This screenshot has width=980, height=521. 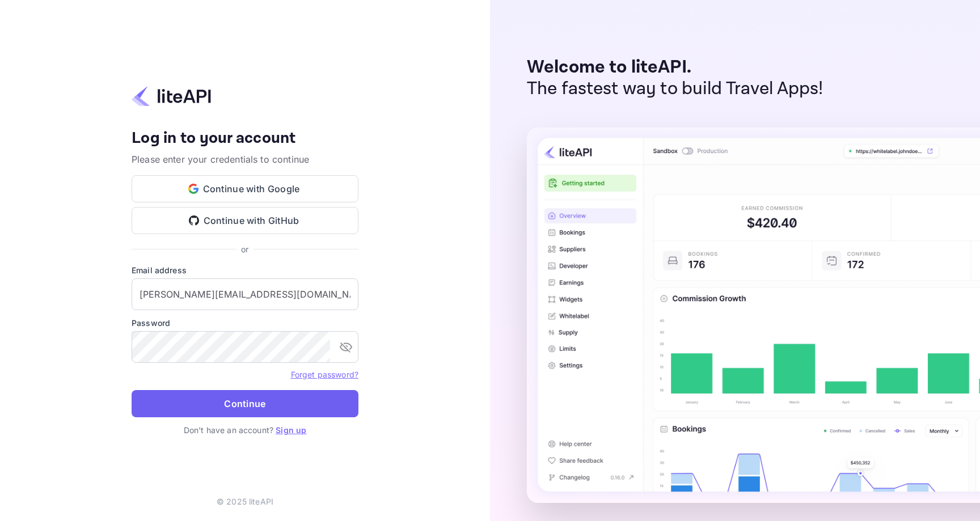 I want to click on label: Password, so click(x=245, y=322).